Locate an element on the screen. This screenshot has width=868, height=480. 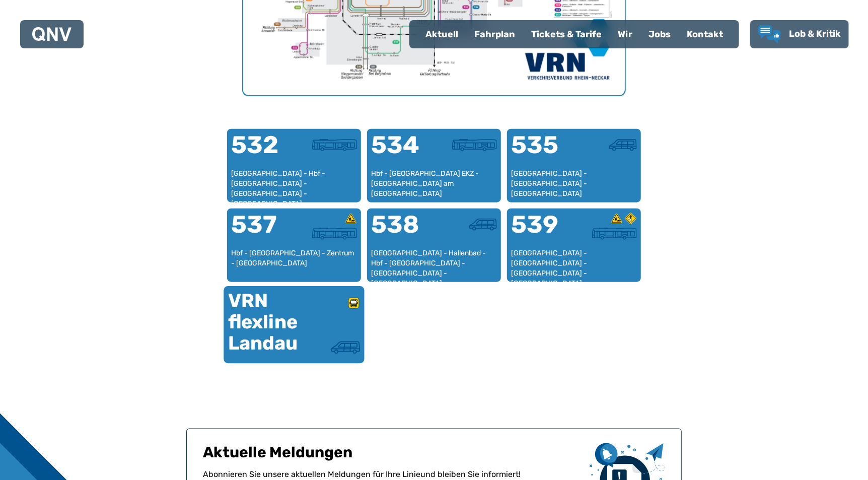
div: Kontakt is located at coordinates (705, 34).